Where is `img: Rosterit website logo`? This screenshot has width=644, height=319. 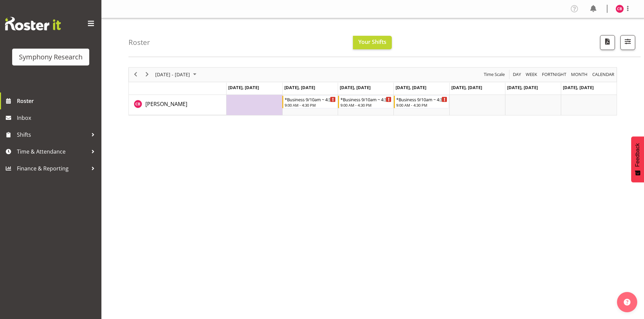
img: Rosterit website logo is located at coordinates (32, 24).